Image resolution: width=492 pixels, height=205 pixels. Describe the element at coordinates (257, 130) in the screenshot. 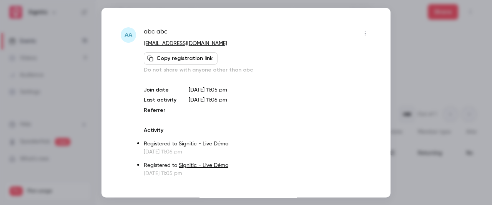

I see `p: Activity` at that location.